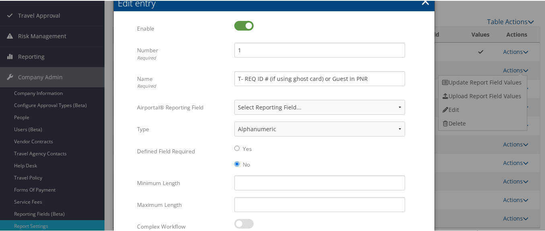 The height and width of the screenshot is (231, 545). What do you see at coordinates (182, 204) in the screenshot?
I see `label: Maximum Length` at bounding box center [182, 204].